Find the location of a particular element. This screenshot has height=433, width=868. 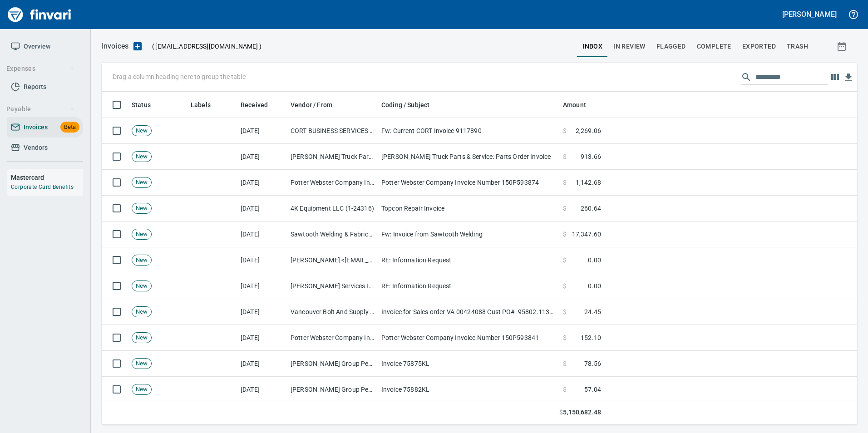

span: 2,269.06 is located at coordinates (589, 131).